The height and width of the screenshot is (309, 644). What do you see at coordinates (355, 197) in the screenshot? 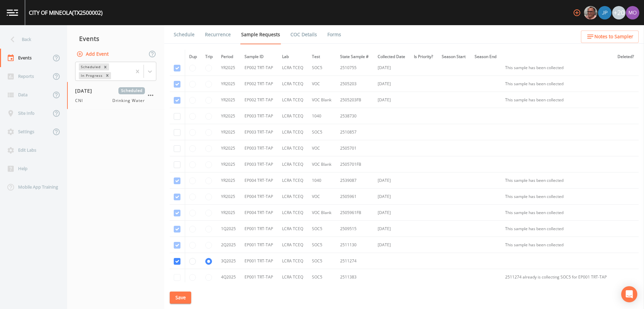
I see `td: 2505961` at bounding box center [355, 197].